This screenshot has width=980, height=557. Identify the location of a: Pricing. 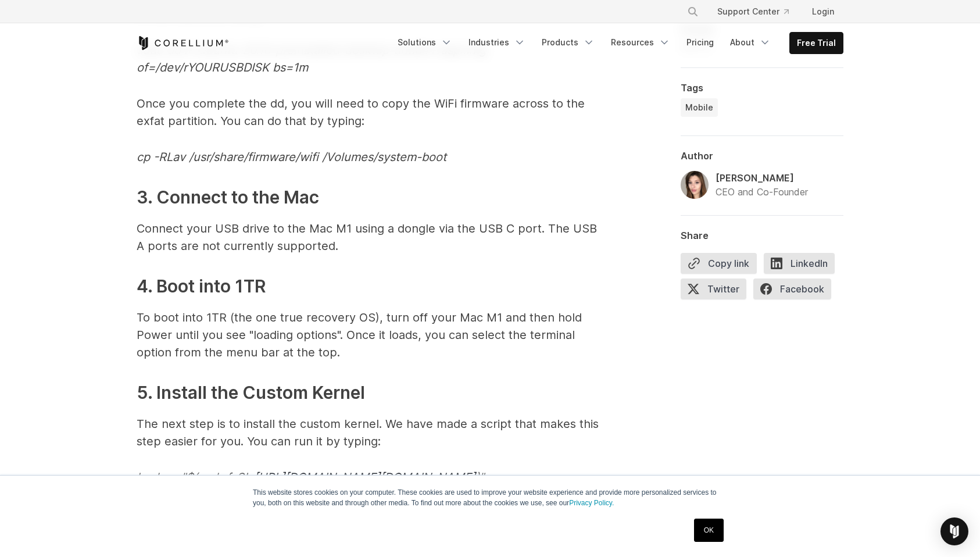
(700, 42).